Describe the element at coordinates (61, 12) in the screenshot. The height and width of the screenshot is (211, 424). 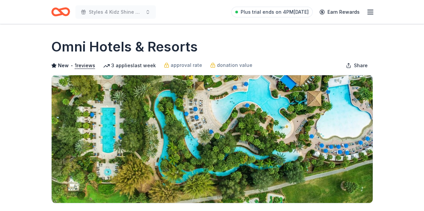
I see `a: Home` at that location.